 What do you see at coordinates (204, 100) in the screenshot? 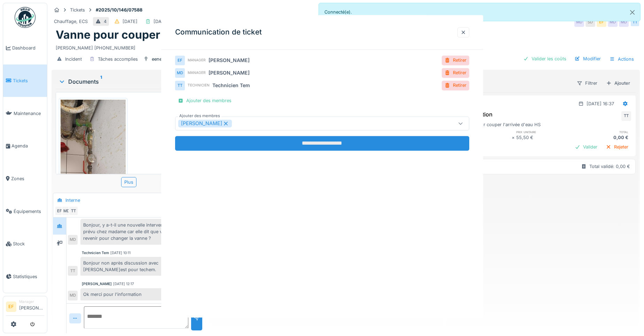
I see `div: Ajouter des membres` at bounding box center [204, 100].